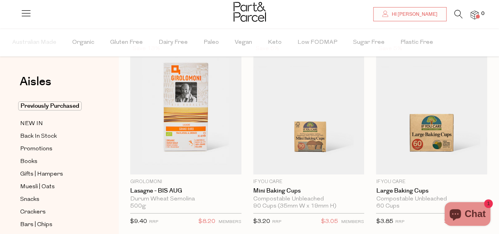 The image size is (499, 234). What do you see at coordinates (384, 221) in the screenshot?
I see `span: $3.85` at bounding box center [384, 221].